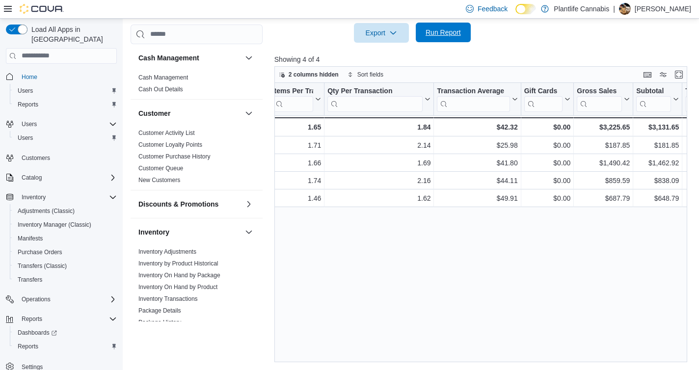  What do you see at coordinates (46, 211) in the screenshot?
I see `a: Adjustments (Classic)` at bounding box center [46, 211].